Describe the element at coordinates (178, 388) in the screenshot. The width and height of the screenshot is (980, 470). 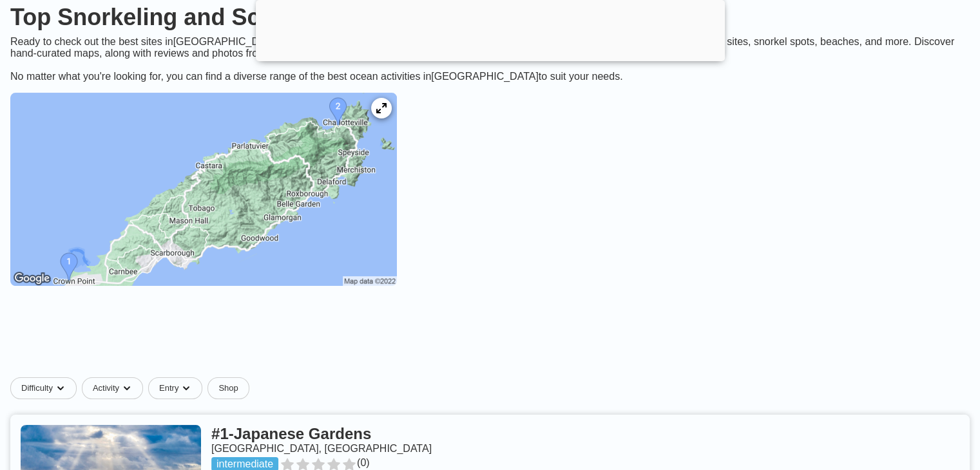
I see `button: Entrydropdown caret` at that location.